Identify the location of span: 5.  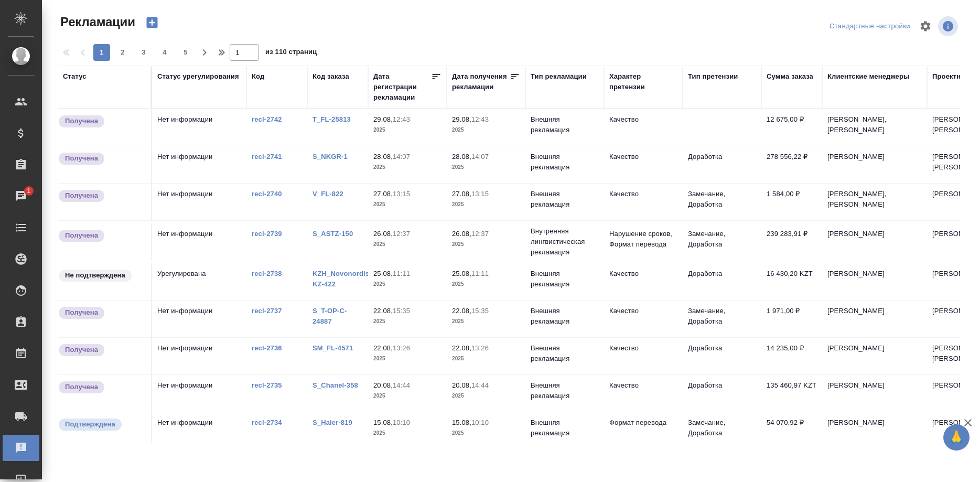
(185, 52).